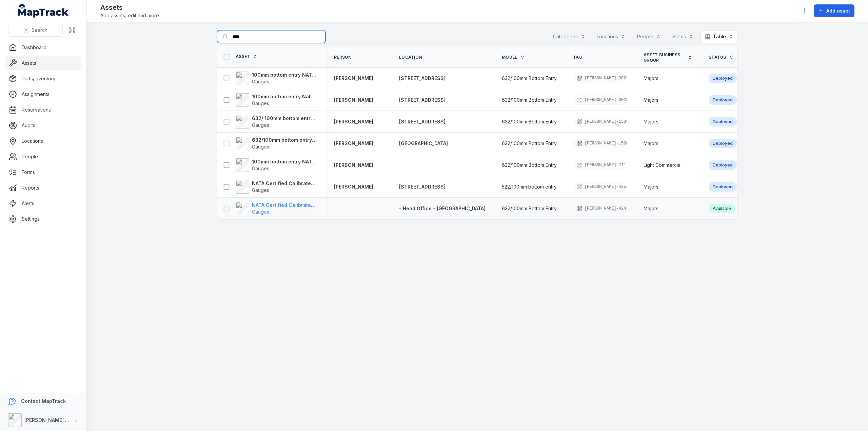  Describe the element at coordinates (529, 187) in the screenshot. I see `span: 522/100mm bottom entry` at that location.